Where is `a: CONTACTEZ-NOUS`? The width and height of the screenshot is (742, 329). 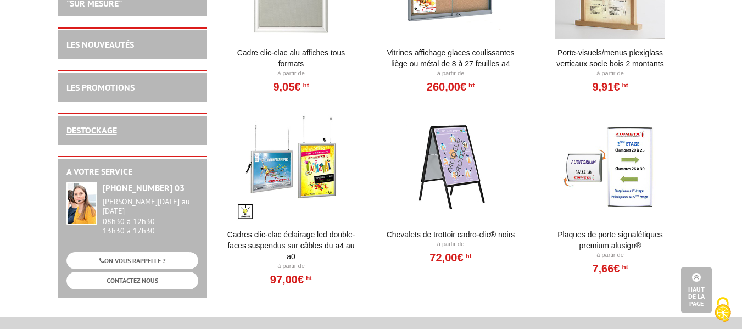 a: CONTACTEZ-NOUS is located at coordinates (132, 280).